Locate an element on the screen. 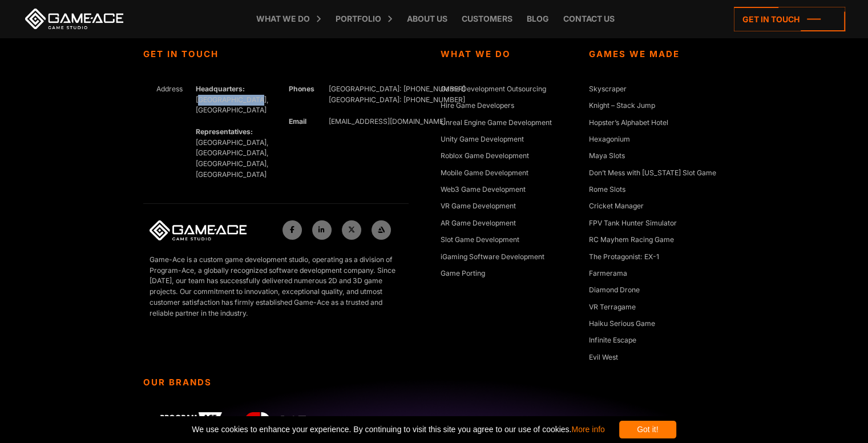 This screenshot has height=443, width=868. a: FPV Tank Hunter Simulator is located at coordinates (633, 224).